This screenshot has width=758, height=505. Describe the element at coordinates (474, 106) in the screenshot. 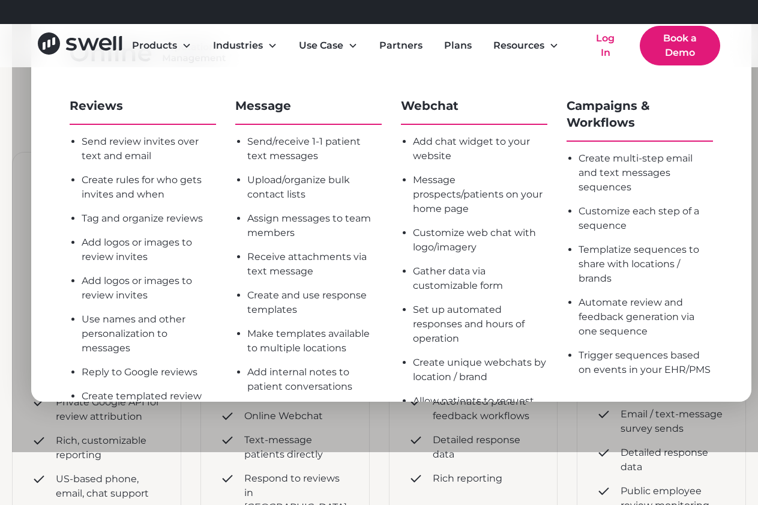

I see `div: Webchat` at that location.